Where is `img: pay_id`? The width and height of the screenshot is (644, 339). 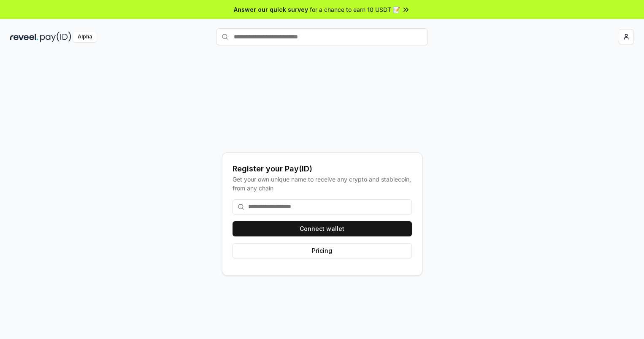 img: pay_id is located at coordinates (56, 37).